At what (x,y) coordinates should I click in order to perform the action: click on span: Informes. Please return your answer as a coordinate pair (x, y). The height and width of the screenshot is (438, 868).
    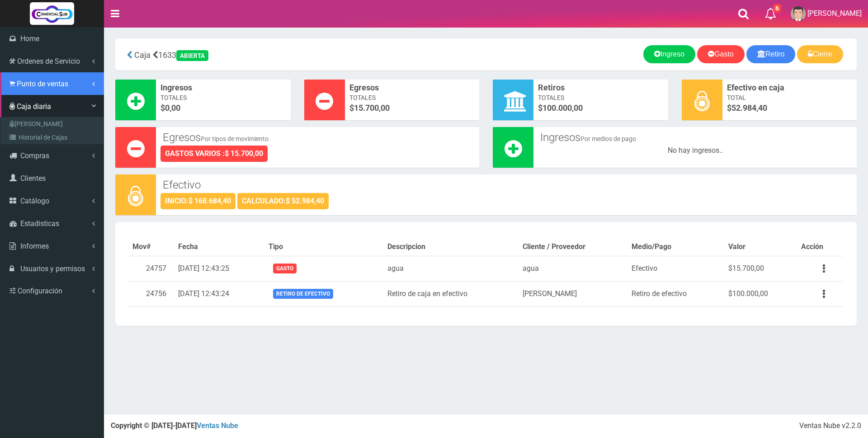
    Looking at the image, I should click on (34, 246).